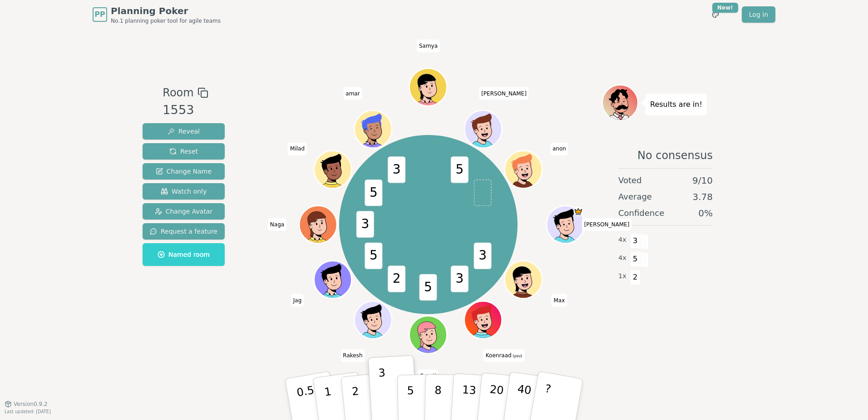 This screenshot has height=420, width=868. What do you see at coordinates (702, 197) in the screenshot?
I see `span: 3.78` at bounding box center [702, 197].